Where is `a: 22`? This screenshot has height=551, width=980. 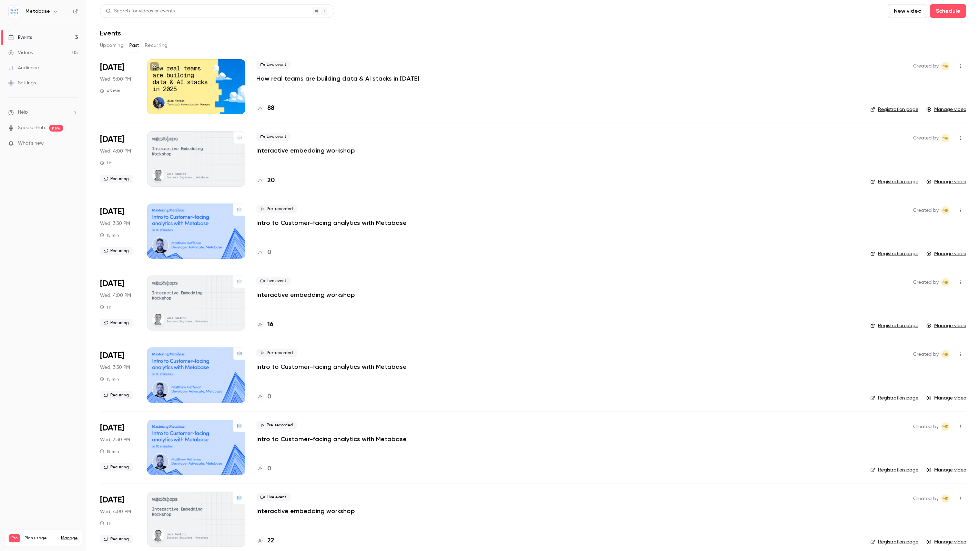 a: 22 is located at coordinates (265, 541).